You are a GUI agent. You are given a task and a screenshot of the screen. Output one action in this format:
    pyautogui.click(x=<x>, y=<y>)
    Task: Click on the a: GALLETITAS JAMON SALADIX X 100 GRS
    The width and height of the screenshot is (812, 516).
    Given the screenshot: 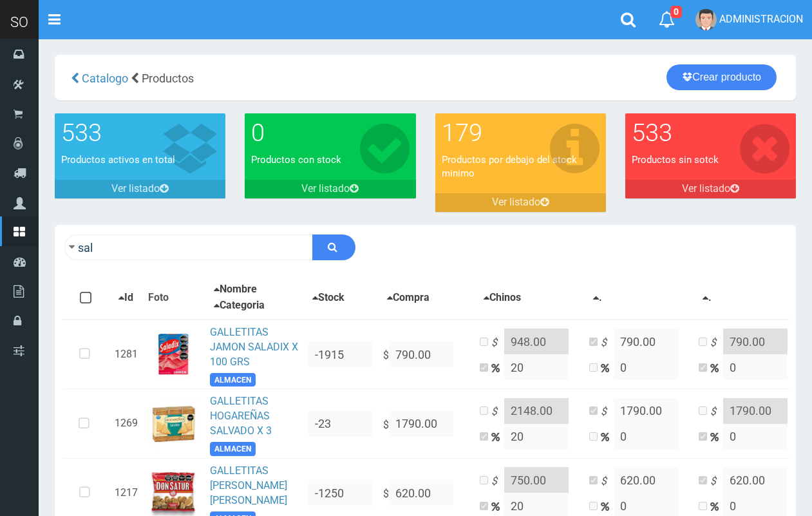 What is the action you would take?
    pyautogui.click(x=254, y=347)
    